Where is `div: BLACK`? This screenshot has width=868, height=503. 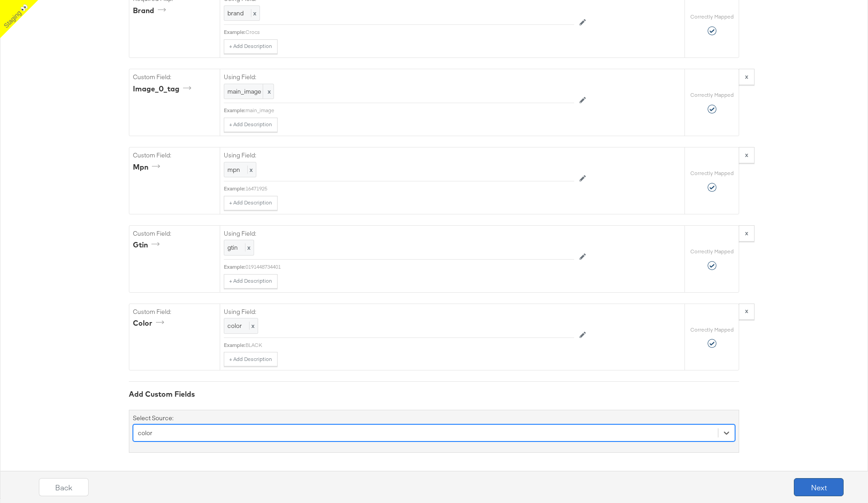
div: BLACK is located at coordinates (409, 345).